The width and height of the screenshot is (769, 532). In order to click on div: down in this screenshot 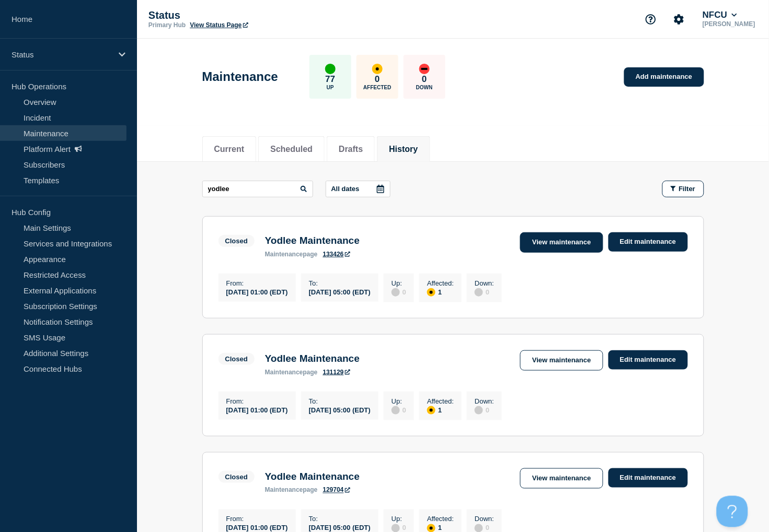, I will do `click(424, 69)`.